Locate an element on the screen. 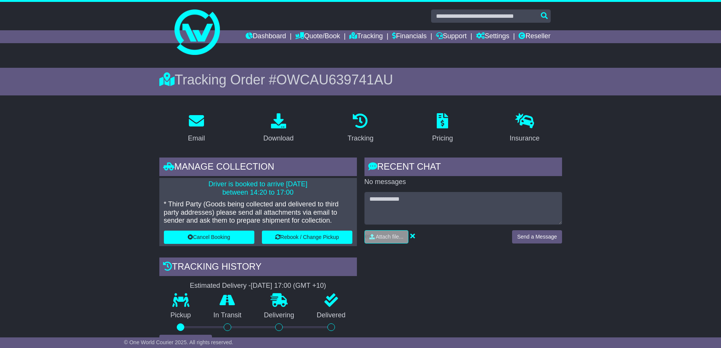  a: Download is located at coordinates (278, 128).